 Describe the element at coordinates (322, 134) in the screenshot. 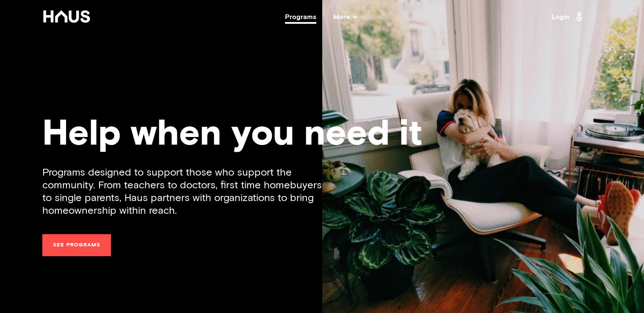

I see `div: Help when you need it` at that location.